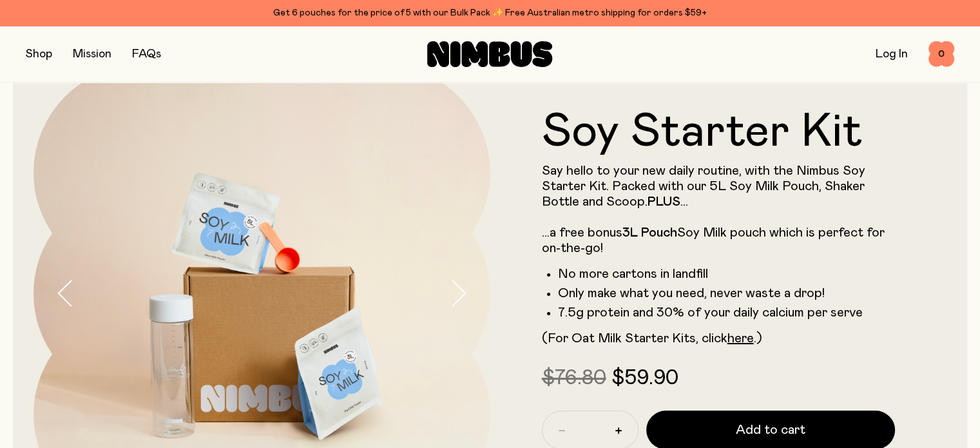  What do you see at coordinates (771, 430) in the screenshot?
I see `span: Add to cart` at bounding box center [771, 430].